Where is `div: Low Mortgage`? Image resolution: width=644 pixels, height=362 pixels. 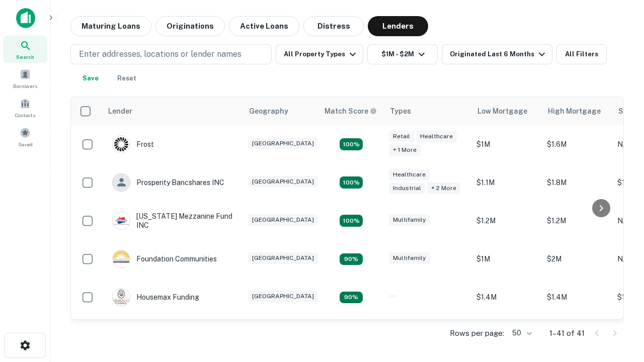 div: Low Mortgage is located at coordinates (502, 111).